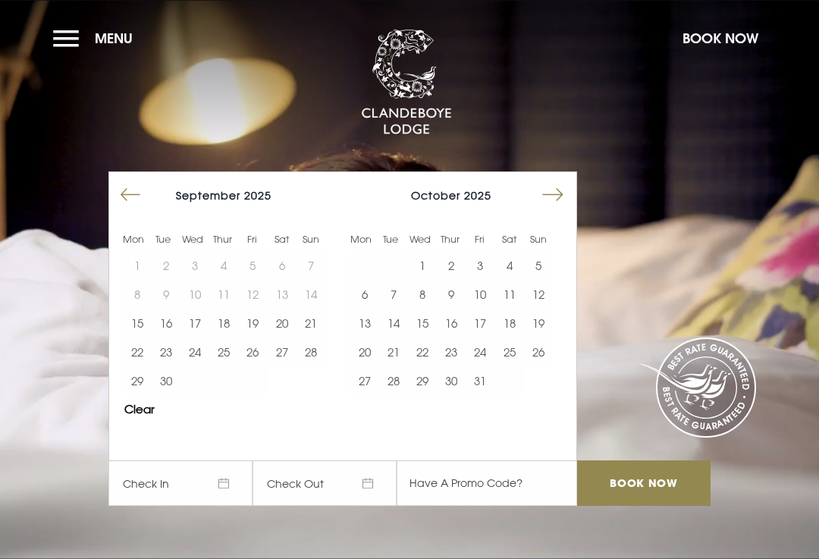 The image size is (819, 559). I want to click on button: 6, so click(365, 294).